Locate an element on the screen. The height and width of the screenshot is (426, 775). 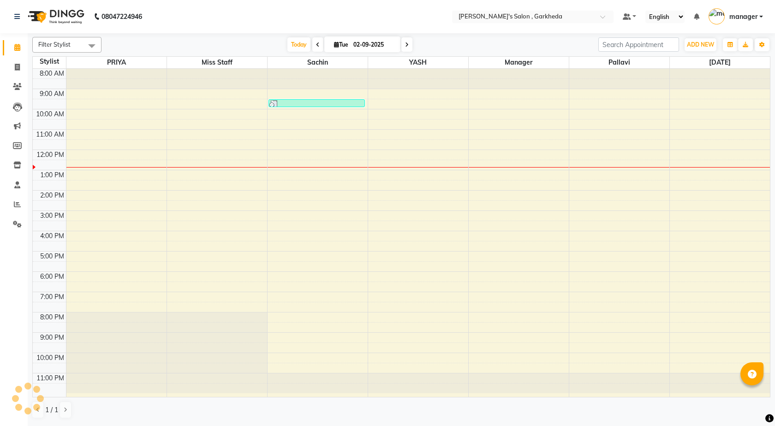
div: 1:00 PM is located at coordinates (52, 175).